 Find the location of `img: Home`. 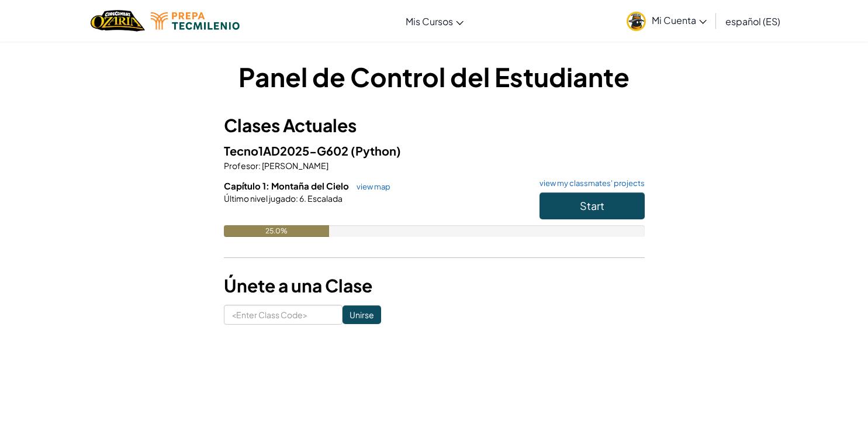

img: Home is located at coordinates (118, 20).